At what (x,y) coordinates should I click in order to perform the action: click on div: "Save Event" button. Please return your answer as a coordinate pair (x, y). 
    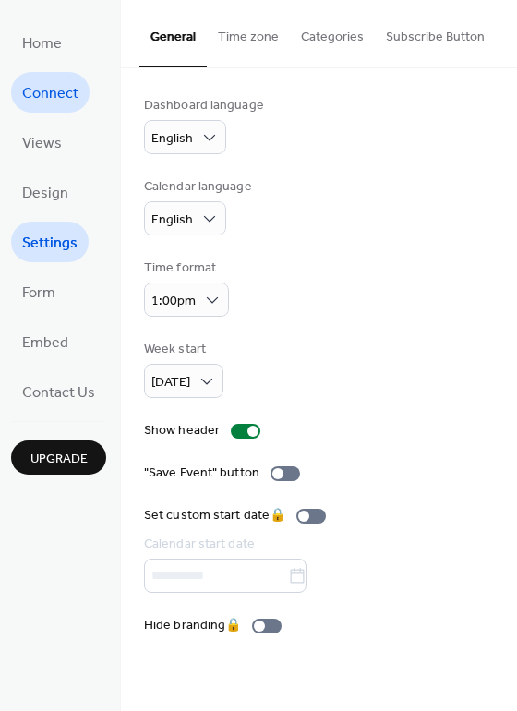
    Looking at the image, I should click on (201, 472).